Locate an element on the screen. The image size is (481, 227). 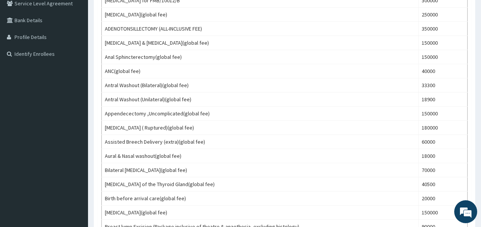
td: Antral Washout (Unilateral)(global fee) is located at coordinates (260, 99).